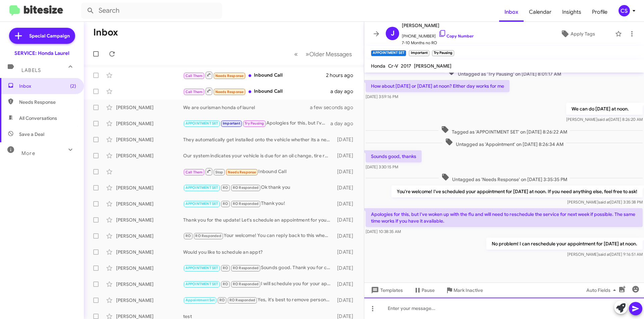 The width and height of the screenshot is (644, 319). What do you see at coordinates (258, 140) in the screenshot?
I see `div: They automatically get installed onto the vehicle whether its a new car or used car.` at bounding box center [258, 140].